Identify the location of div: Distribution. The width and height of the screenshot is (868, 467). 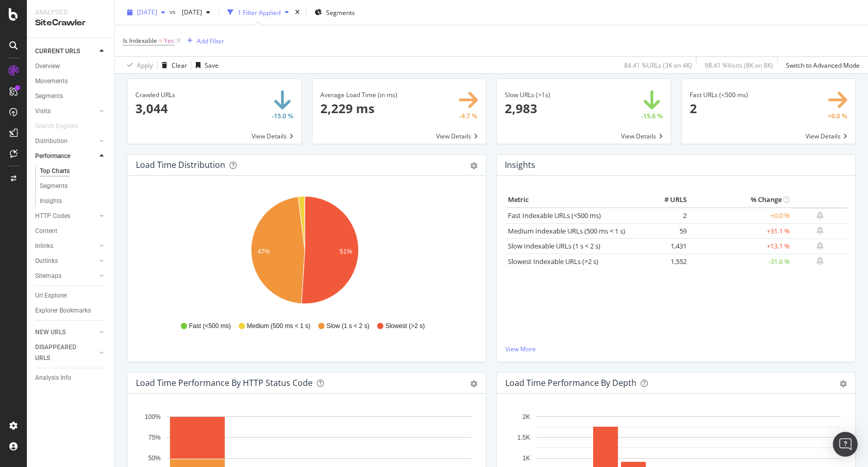
(51, 141).